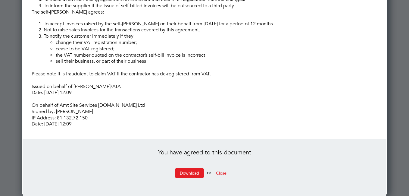  What do you see at coordinates (205, 155) in the screenshot?
I see `li: You have agreed to this document` at bounding box center [205, 155].